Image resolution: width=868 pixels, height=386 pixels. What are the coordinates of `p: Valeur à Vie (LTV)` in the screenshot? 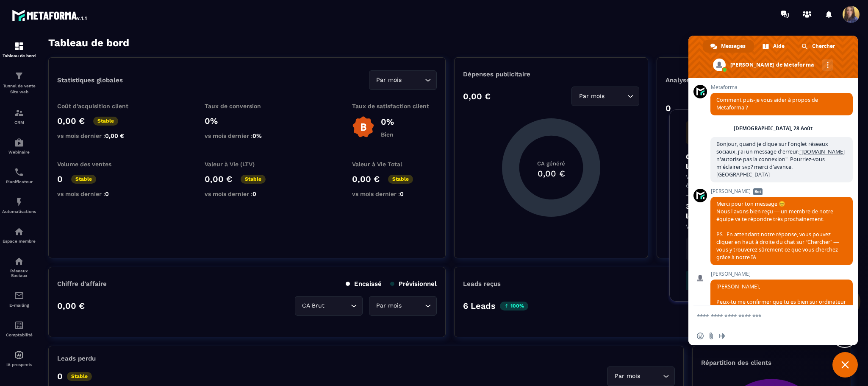 It's located at (247, 164).